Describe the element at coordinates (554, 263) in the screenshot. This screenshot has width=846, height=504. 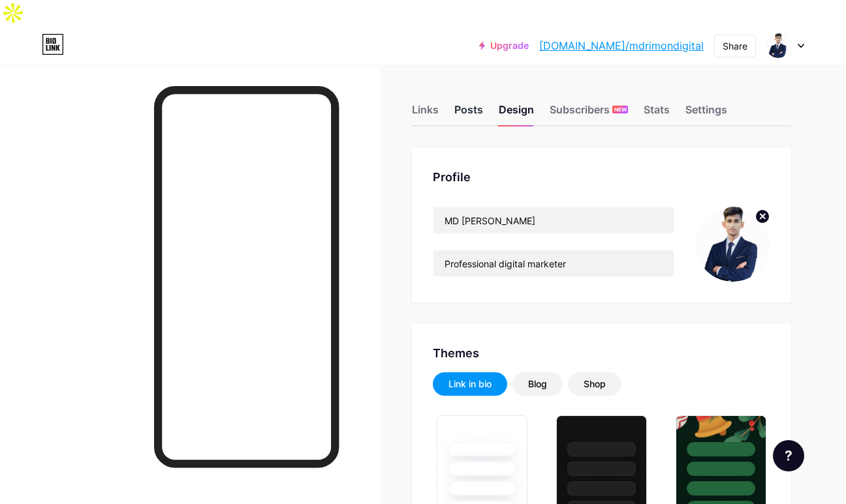
I see `input: Bio` at that location.